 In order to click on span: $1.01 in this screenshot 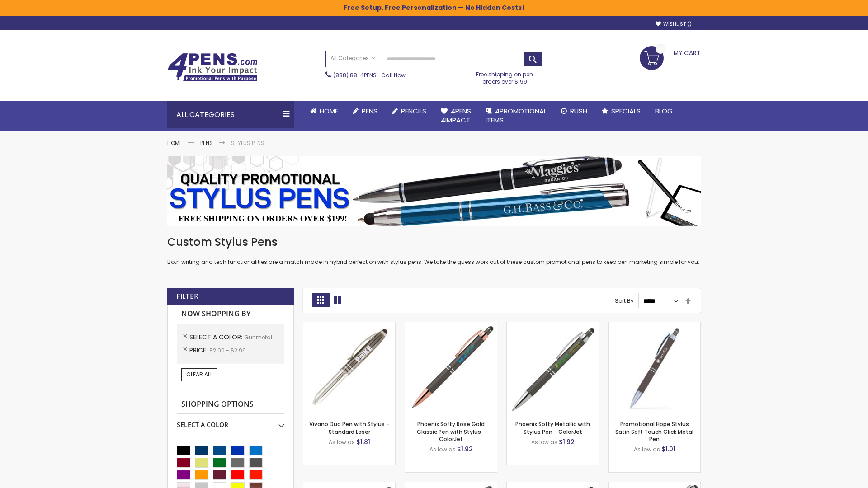, I will do `click(668, 449)`.